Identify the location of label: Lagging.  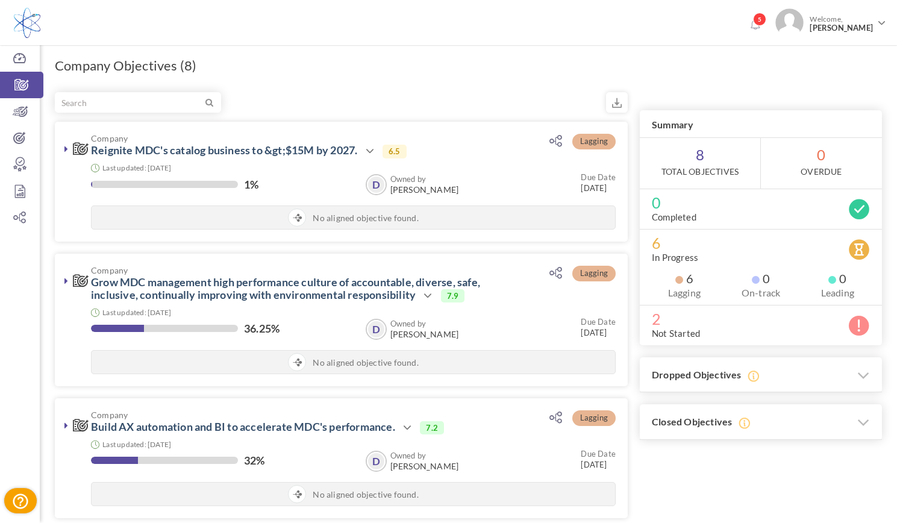
(684, 293).